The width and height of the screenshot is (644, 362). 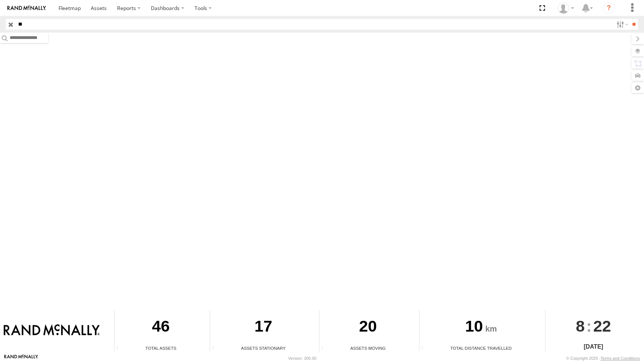 I want to click on div: Total Distance Travelled, so click(x=481, y=347).